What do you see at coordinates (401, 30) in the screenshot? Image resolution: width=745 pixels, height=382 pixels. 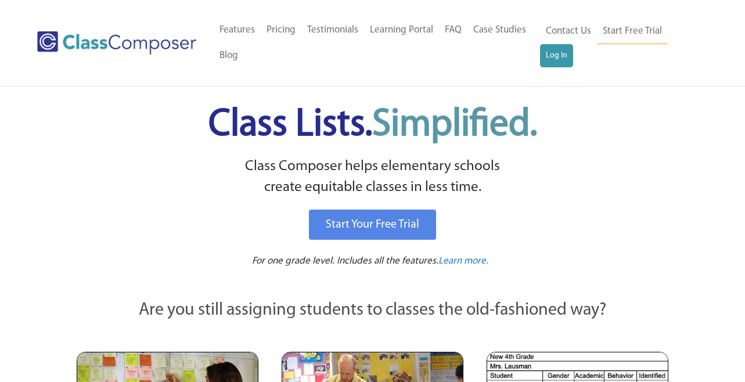 I see `a: Learning Portal` at bounding box center [401, 30].